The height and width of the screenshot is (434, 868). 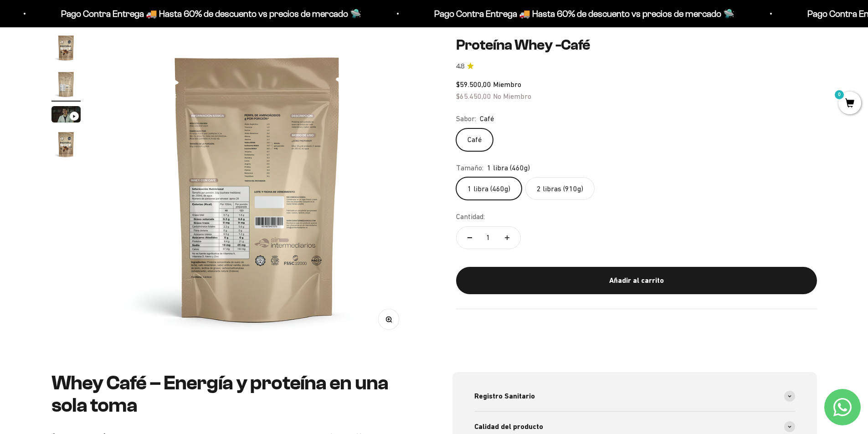 I want to click on div: Detalles sobre ingredientes "limpios", so click(x=100, y=71).